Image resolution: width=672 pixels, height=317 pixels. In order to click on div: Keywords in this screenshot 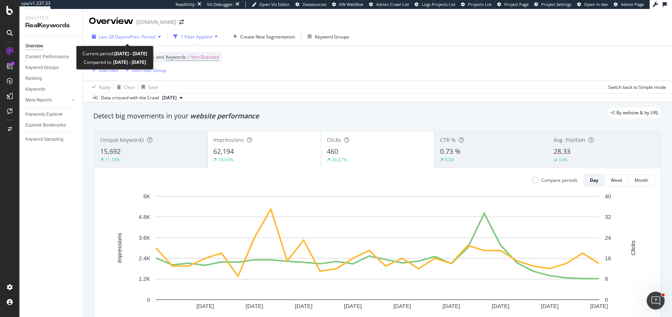, I will do `click(35, 89)`.